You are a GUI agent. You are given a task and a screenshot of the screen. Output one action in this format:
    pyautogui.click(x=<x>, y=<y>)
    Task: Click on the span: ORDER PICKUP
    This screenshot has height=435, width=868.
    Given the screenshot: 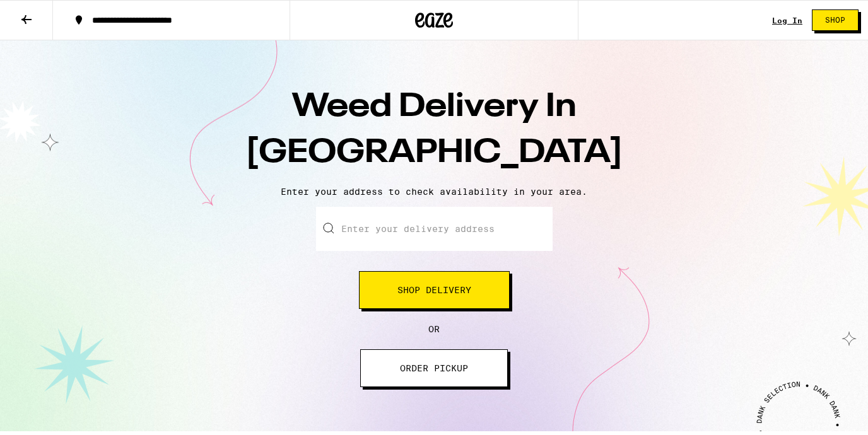 What is the action you would take?
    pyautogui.click(x=434, y=368)
    